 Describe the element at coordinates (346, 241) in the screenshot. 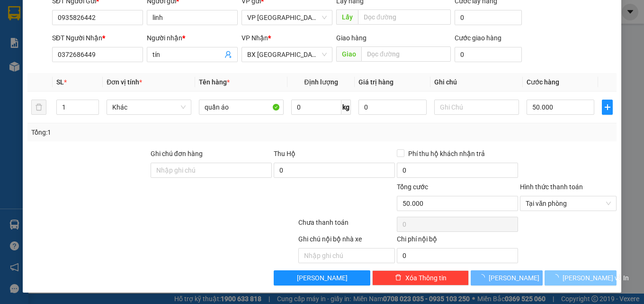

I see `div: Ghi chú nội bộ nhà xe` at that location.